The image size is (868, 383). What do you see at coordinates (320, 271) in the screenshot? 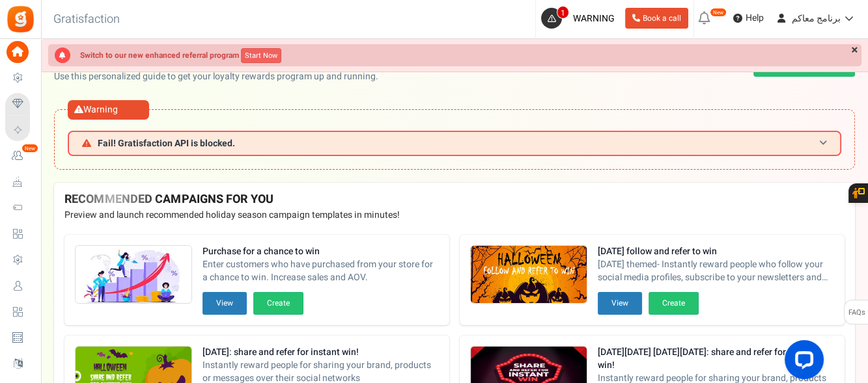
I see `span: Enter customers who have purchased from your store for a chance to win. Increase sales and AOV.` at bounding box center [320, 271].